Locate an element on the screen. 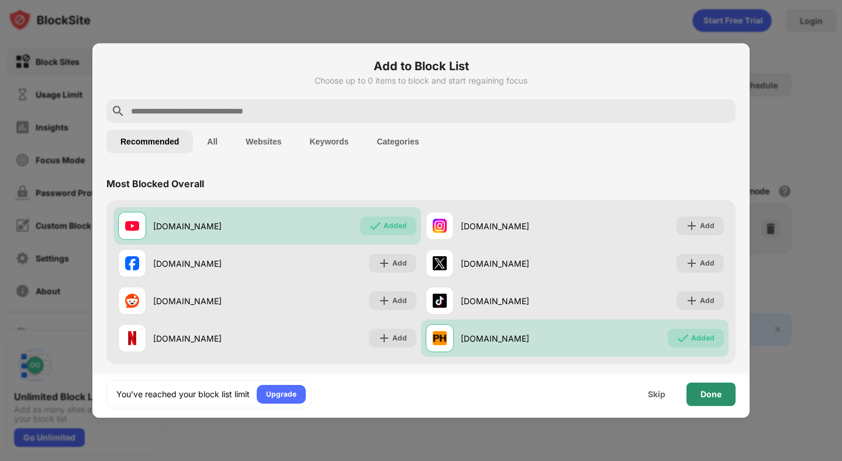 The image size is (842, 461). button: Websites is located at coordinates (263, 142).